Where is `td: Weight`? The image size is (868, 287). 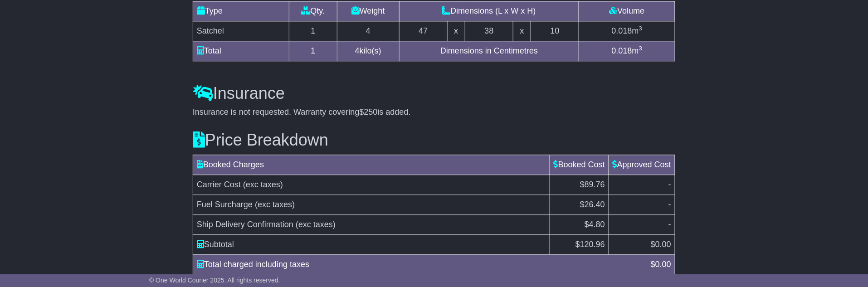
td: Weight is located at coordinates (368, 11).